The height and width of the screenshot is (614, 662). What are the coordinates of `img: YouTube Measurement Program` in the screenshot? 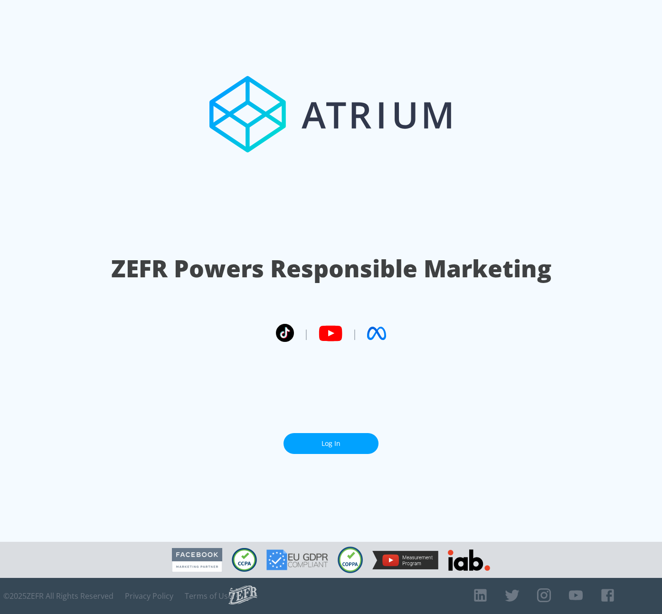 It's located at (405, 560).